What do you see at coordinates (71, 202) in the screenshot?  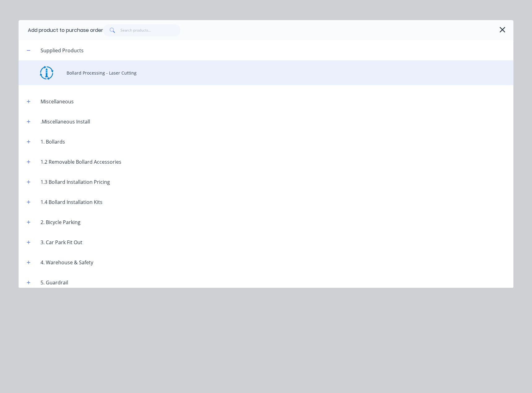 I see `div: 1.4 Bollard Installation Kits` at bounding box center [71, 202].